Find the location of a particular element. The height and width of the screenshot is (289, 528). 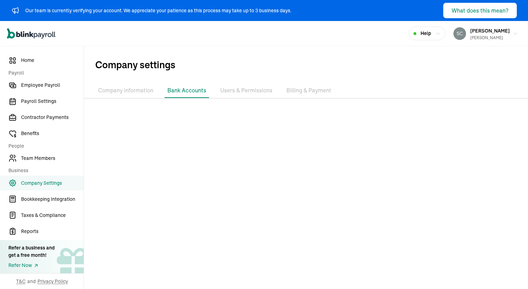

li: Users & Permissions is located at coordinates (246, 91).